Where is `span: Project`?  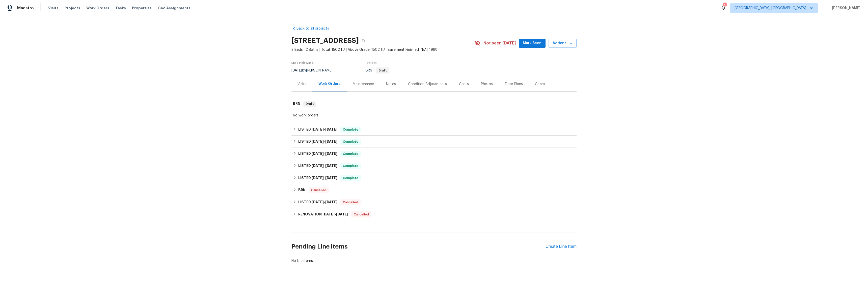
span: Project is located at coordinates (371, 63).